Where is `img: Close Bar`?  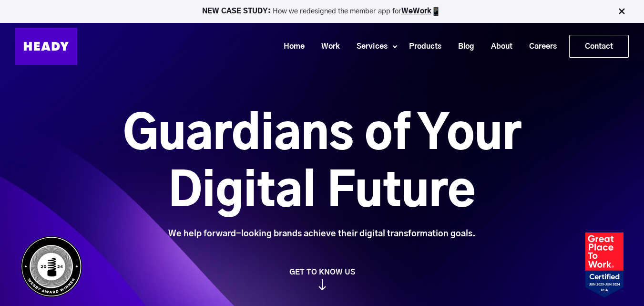 img: Close Bar is located at coordinates (621, 11).